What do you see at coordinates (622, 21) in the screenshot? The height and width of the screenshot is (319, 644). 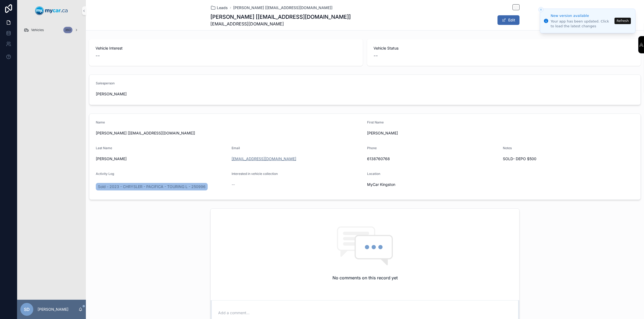 I see `button: Refresh` at bounding box center [622, 21].